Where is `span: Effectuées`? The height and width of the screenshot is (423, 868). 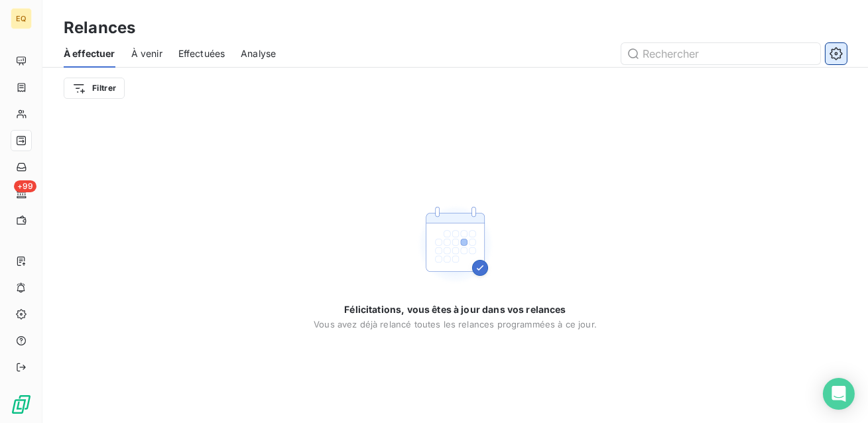
span: Effectuées is located at coordinates (202, 54).